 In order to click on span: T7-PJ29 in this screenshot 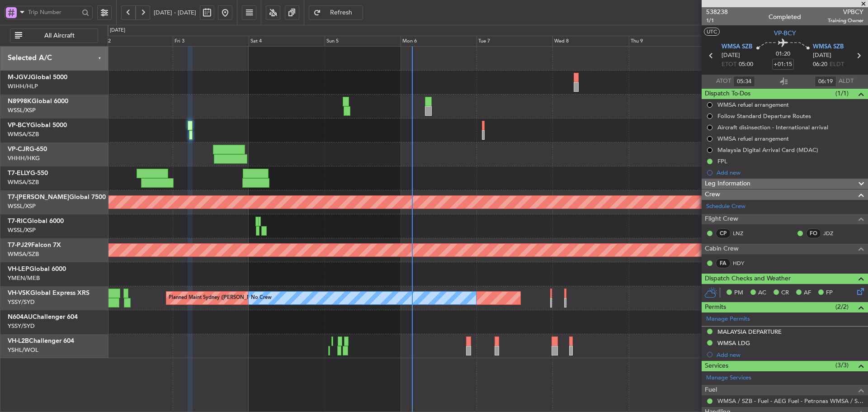, I will do `click(19, 245)`.